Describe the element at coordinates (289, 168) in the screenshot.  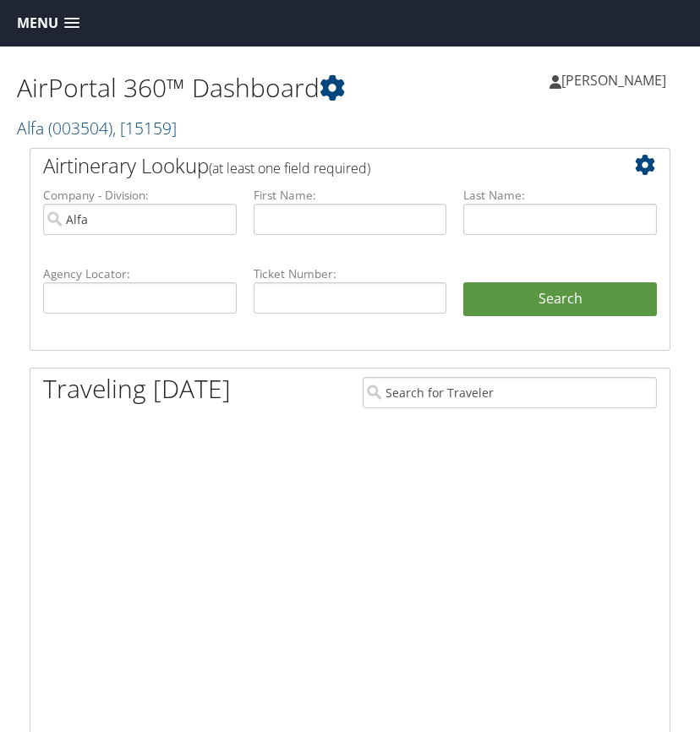
I see `span: (at least one field required)` at that location.